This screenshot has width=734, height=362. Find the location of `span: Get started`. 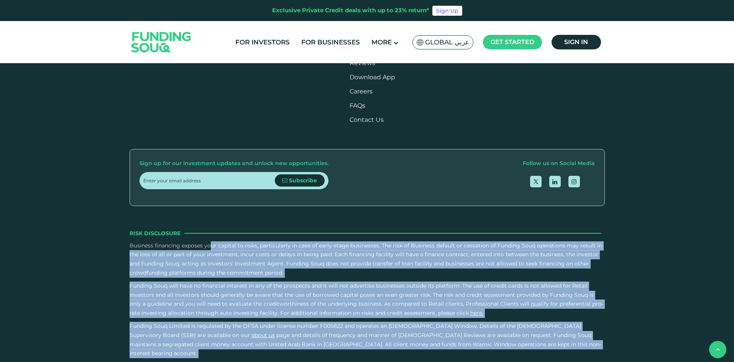

span: Get started is located at coordinates (513, 42).